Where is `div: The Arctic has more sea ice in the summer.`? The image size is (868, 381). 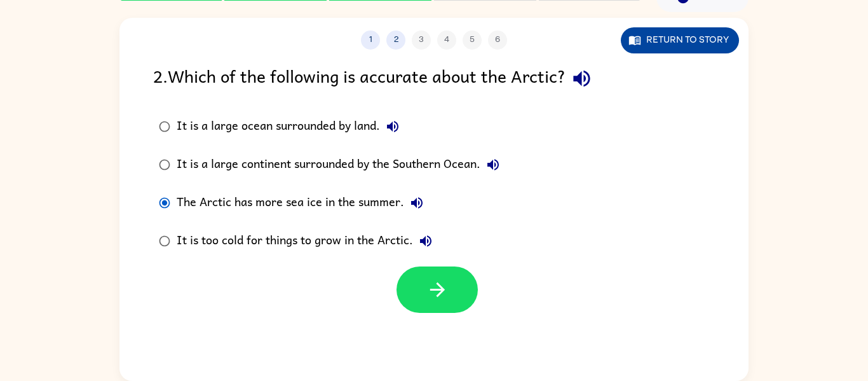 div: The Arctic has more sea ice in the summer. is located at coordinates (303, 203).